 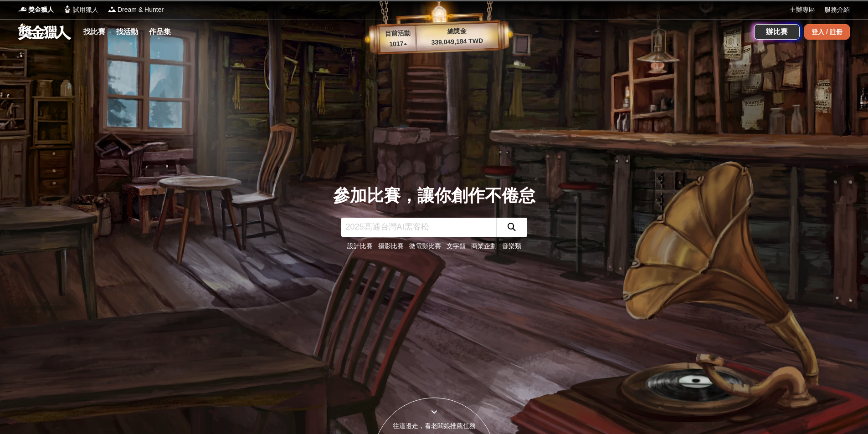 What do you see at coordinates (828, 32) in the screenshot?
I see `div: 登入 / 註冊` at bounding box center [828, 32].